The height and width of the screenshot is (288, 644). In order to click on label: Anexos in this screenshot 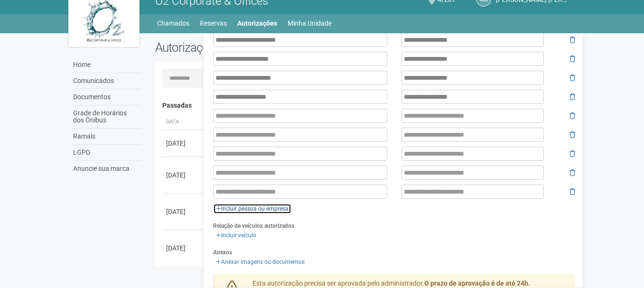, I will do `click(222, 252)`.